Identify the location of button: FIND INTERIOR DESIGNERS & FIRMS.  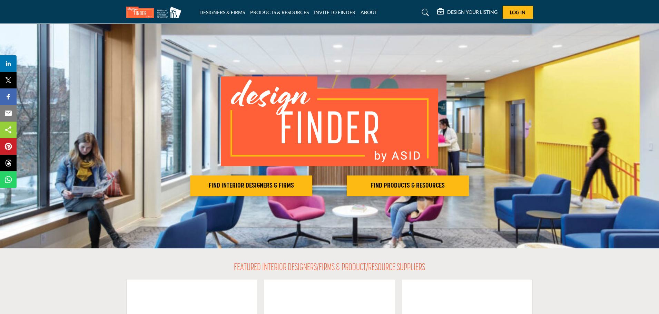
(251, 186).